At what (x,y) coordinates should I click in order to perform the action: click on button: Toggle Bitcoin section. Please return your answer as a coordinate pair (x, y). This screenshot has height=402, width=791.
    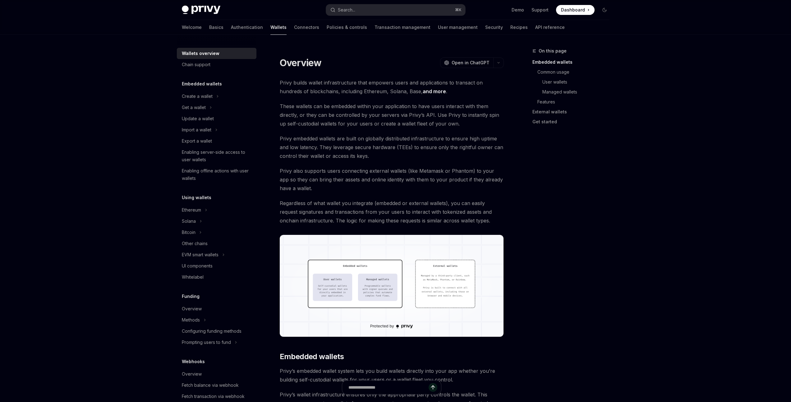
    Looking at the image, I should click on (217, 233).